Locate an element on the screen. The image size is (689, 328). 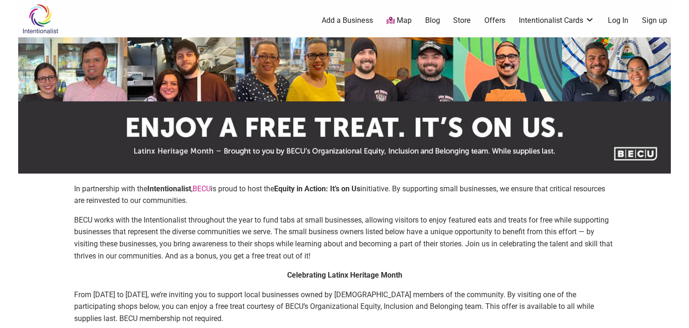
a: Intentionalist Cards is located at coordinates (557, 21).